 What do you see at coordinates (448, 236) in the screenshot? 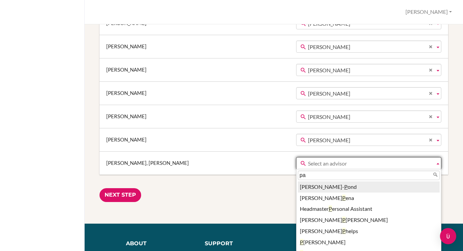
I see `div: Open Intercom Messenger` at bounding box center [448, 236].